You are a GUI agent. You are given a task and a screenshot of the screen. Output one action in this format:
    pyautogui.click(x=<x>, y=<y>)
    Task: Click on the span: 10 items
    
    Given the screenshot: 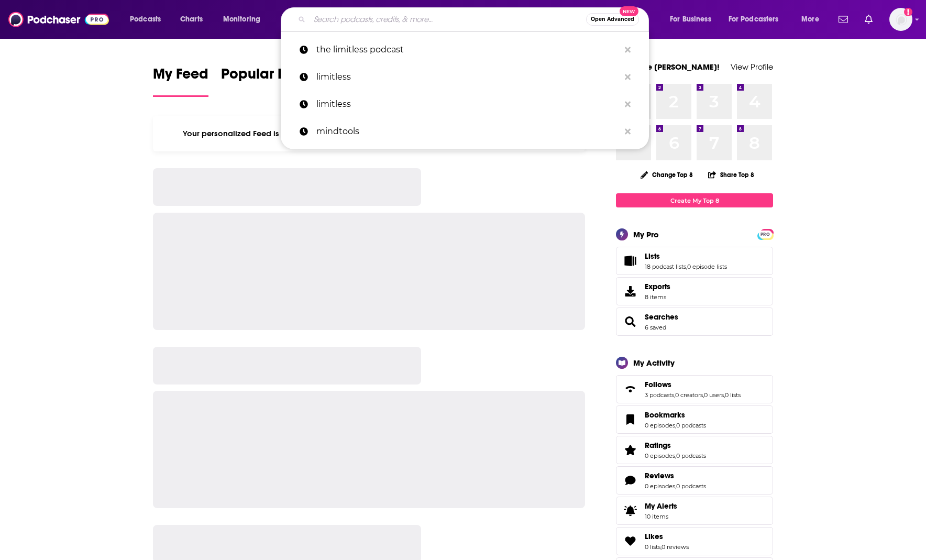 What is the action you would take?
    pyautogui.click(x=661, y=517)
    